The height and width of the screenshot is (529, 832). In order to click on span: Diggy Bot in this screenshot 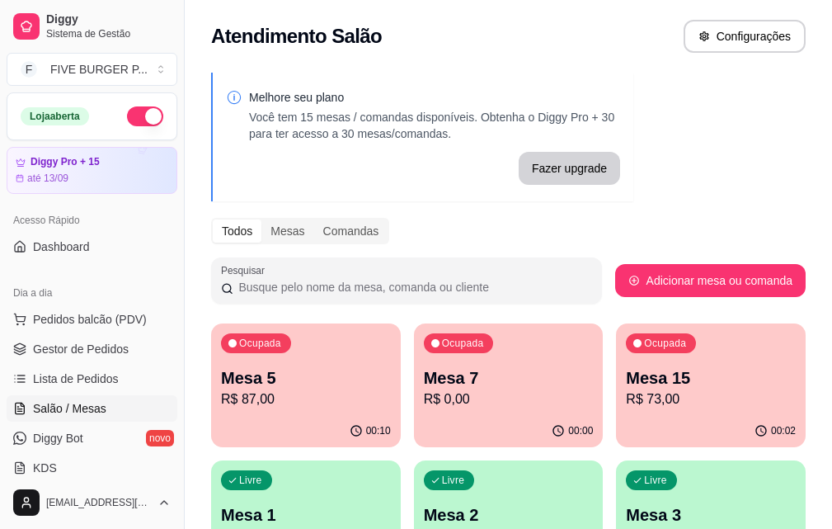, I will do `click(58, 438)`.